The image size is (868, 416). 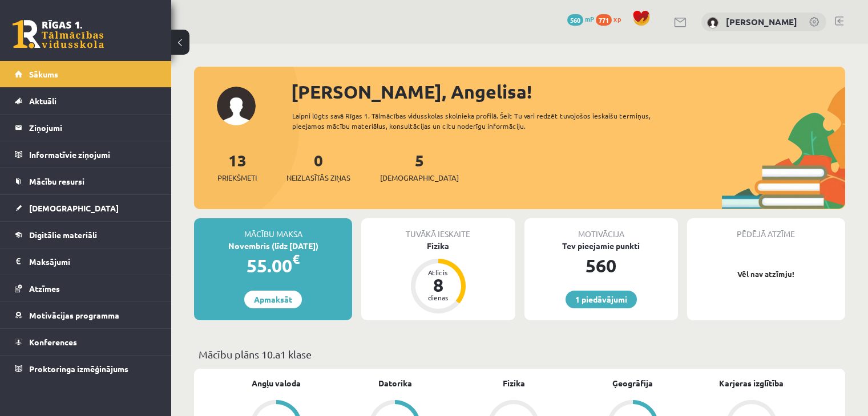 I want to click on span: Proktoringa izmēģinājums, so click(x=79, y=369).